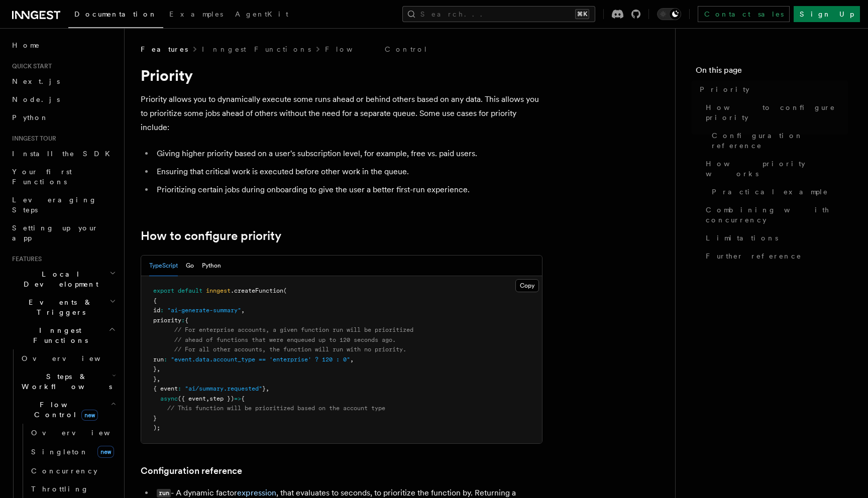  Describe the element at coordinates (774, 238) in the screenshot. I see `a: Limitations` at that location.